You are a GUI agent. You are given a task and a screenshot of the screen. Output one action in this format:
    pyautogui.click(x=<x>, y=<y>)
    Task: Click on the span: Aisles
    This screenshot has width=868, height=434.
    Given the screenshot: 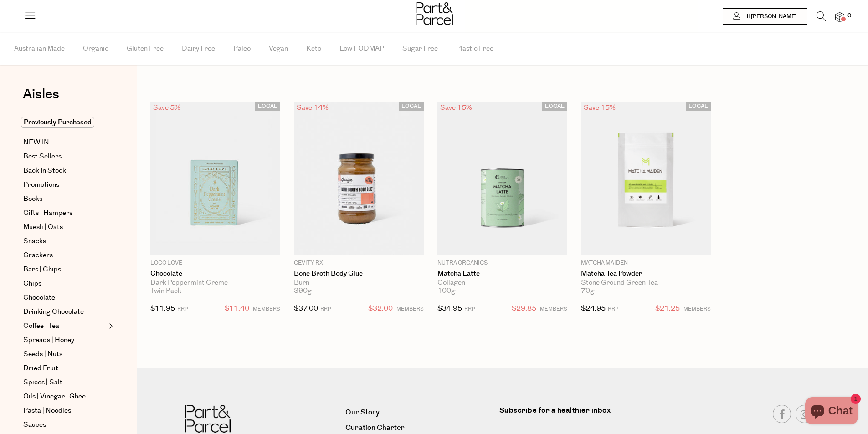 What is the action you would take?
    pyautogui.click(x=41, y=94)
    